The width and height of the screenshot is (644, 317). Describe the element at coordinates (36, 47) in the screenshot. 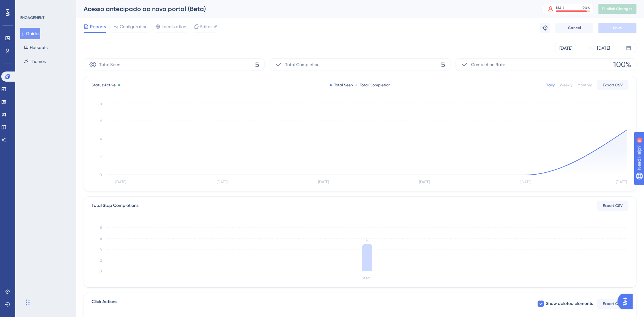

I see `button: Hotspots` at that location.